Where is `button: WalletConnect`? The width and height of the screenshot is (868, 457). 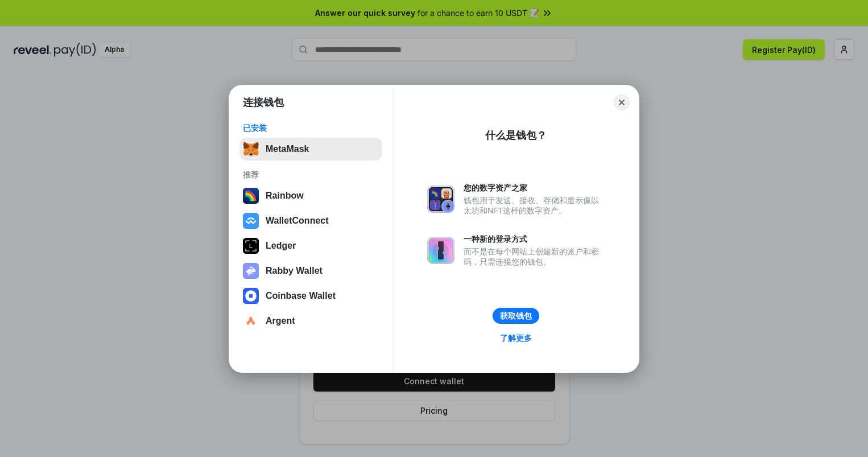 button: WalletConnect is located at coordinates (310, 221).